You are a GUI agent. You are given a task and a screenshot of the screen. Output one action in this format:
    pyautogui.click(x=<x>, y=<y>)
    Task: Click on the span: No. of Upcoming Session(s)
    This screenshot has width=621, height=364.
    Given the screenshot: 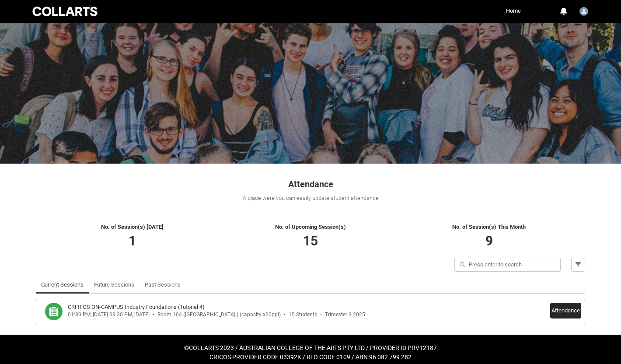 What is the action you would take?
    pyautogui.click(x=310, y=227)
    